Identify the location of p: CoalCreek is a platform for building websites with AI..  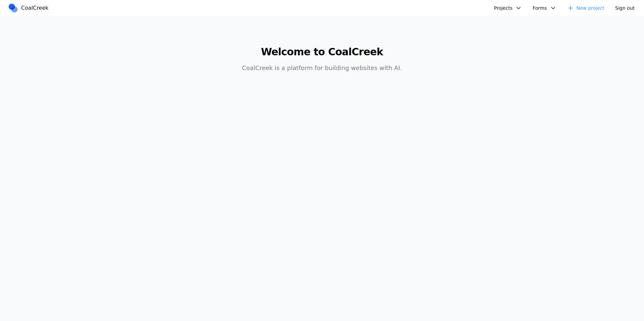
(322, 68).